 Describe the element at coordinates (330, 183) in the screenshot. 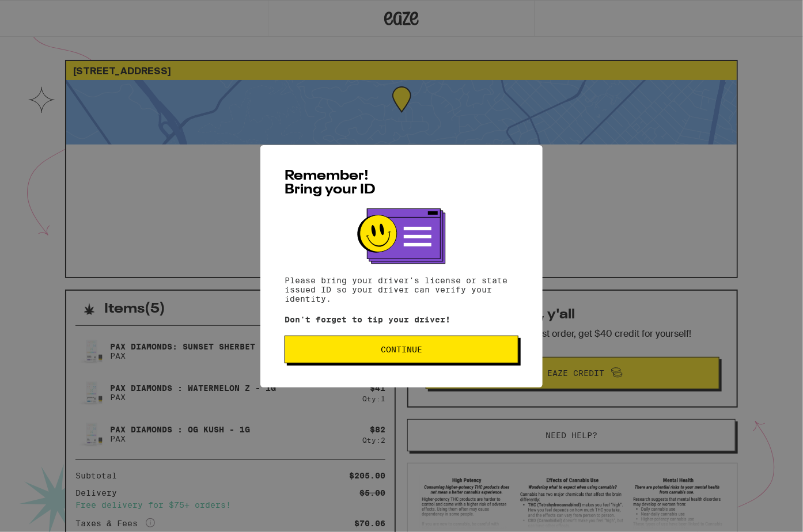

I see `span: Remember! Bring your ID` at that location.